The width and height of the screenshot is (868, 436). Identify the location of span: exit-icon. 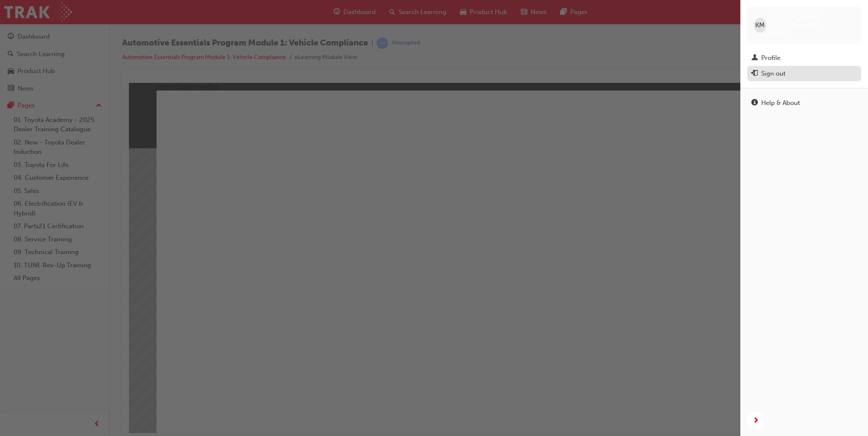
(754, 74).